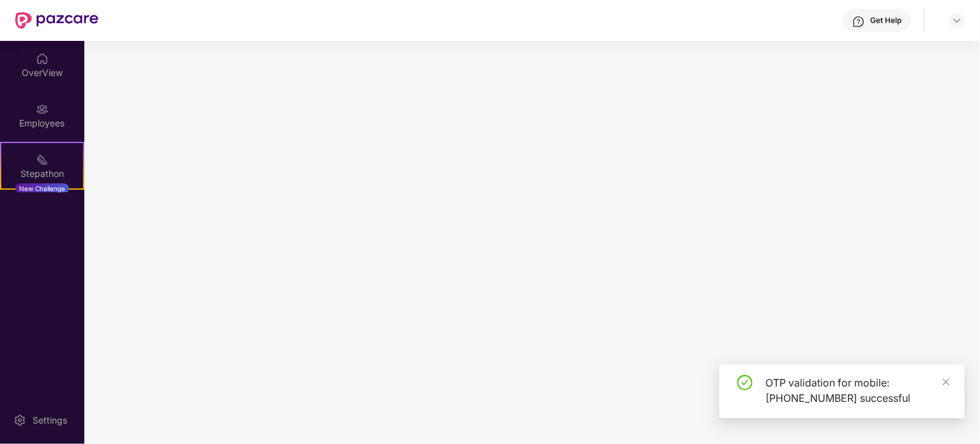 The width and height of the screenshot is (980, 444). What do you see at coordinates (43, 160) in the screenshot?
I see `img: svg+xml;base64,PHN2ZyB4bWxucz0iaHR0cDovL3d3dy53My5vcmcvMjAwMC9zdmciIHdpZHRoPSIyMSIgaGVpZ2h0PSIyMC...` at bounding box center [43, 160].